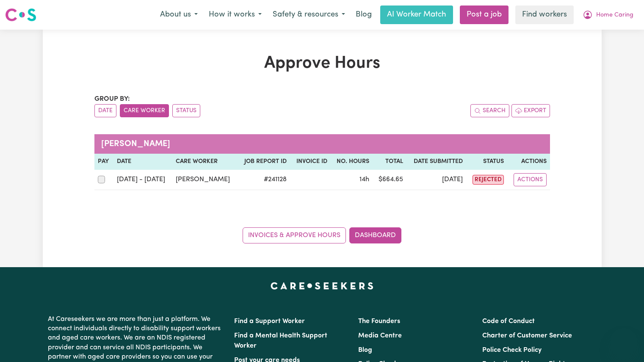  Describe the element at coordinates (528, 162) in the screenshot. I see `th: Actions` at that location.